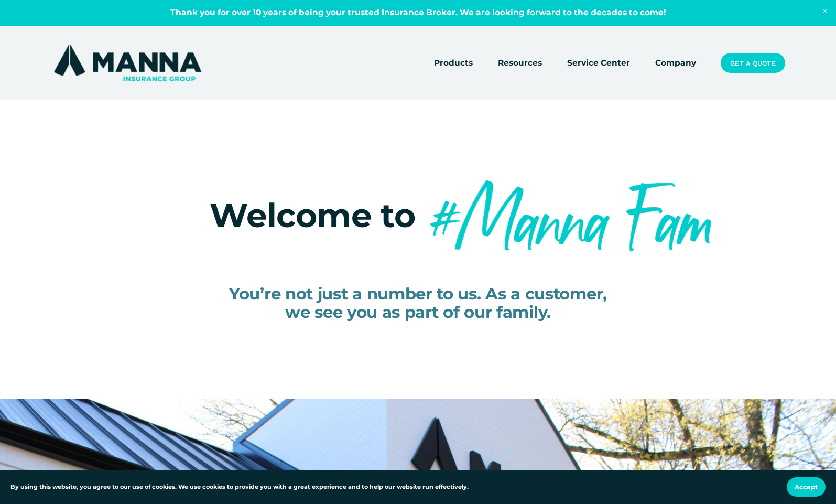 The height and width of the screenshot is (504, 836). I want to click on a: Company, so click(676, 63).